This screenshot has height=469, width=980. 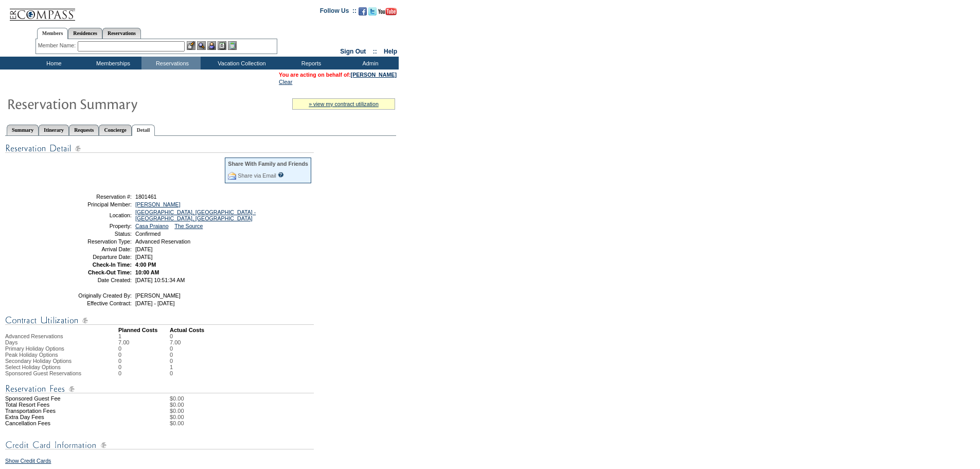 I want to click on div: Member Name:, so click(x=58, y=45).